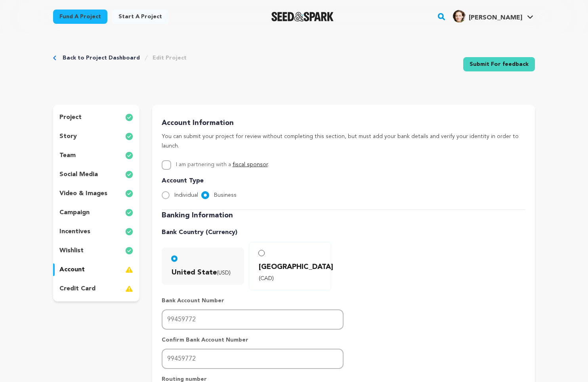 The width and height of the screenshot is (588, 382). What do you see at coordinates (253, 340) in the screenshot?
I see `p: Confirm Bank Account Number` at bounding box center [253, 340].